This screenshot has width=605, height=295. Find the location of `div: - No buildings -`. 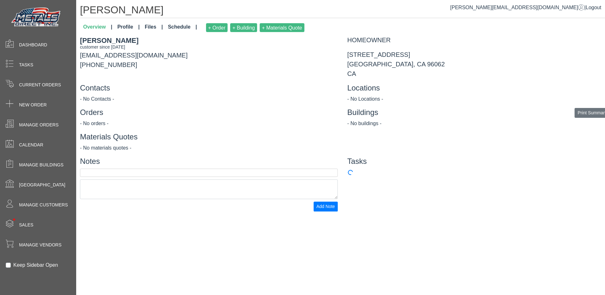

div: - No buildings - is located at coordinates (476, 124).